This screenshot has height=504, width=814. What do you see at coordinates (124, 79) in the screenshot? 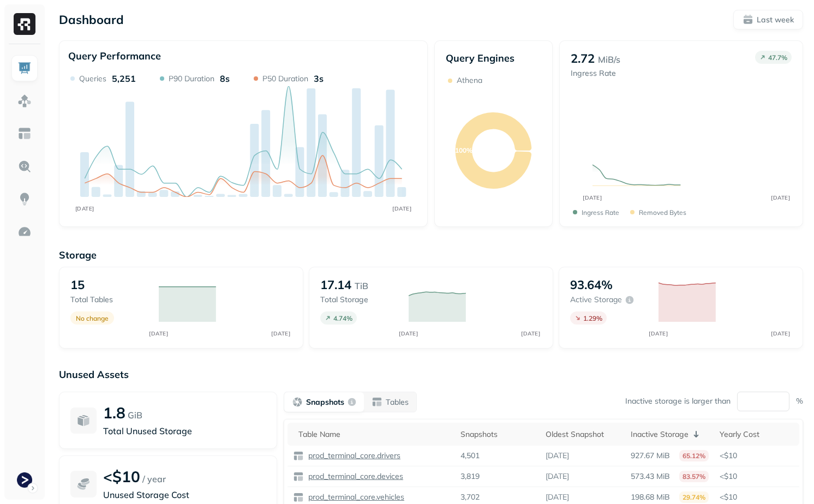
I see `p: 5,251` at bounding box center [124, 79].